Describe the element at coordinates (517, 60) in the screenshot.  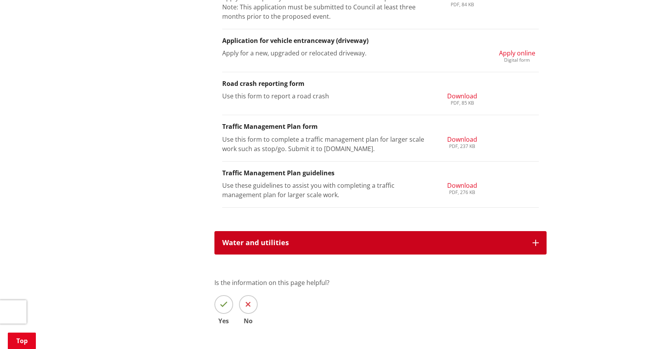
I see `div: Digital form` at that location.